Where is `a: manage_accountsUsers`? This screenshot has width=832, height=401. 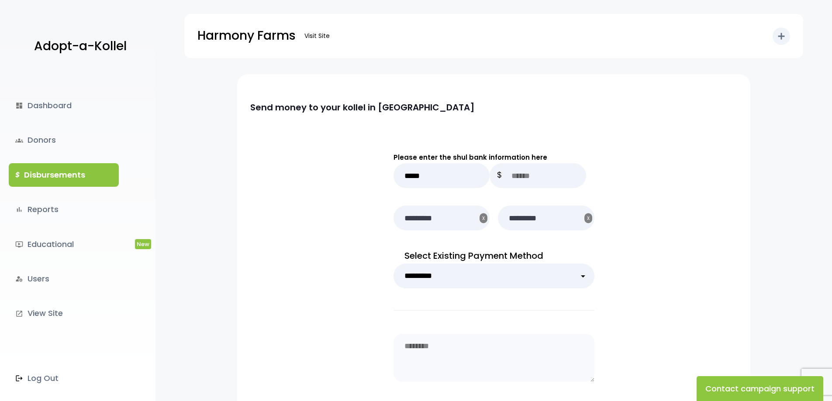 a: manage_accountsUsers is located at coordinates (64, 279).